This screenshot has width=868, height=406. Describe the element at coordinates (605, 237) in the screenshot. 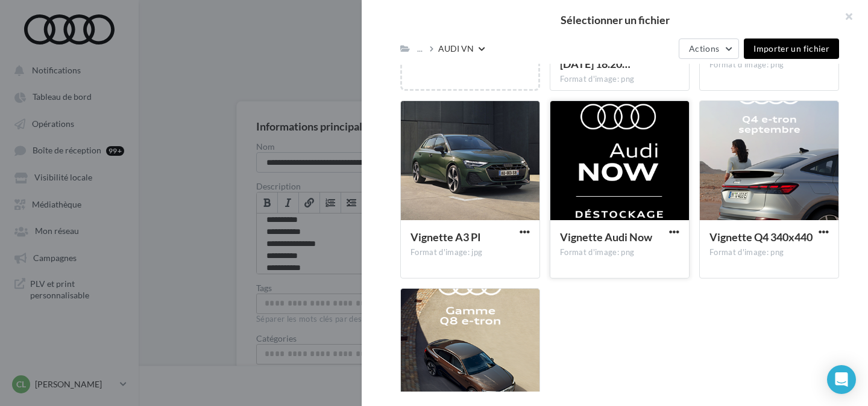

I see `span: Vignette Audi Now` at that location.